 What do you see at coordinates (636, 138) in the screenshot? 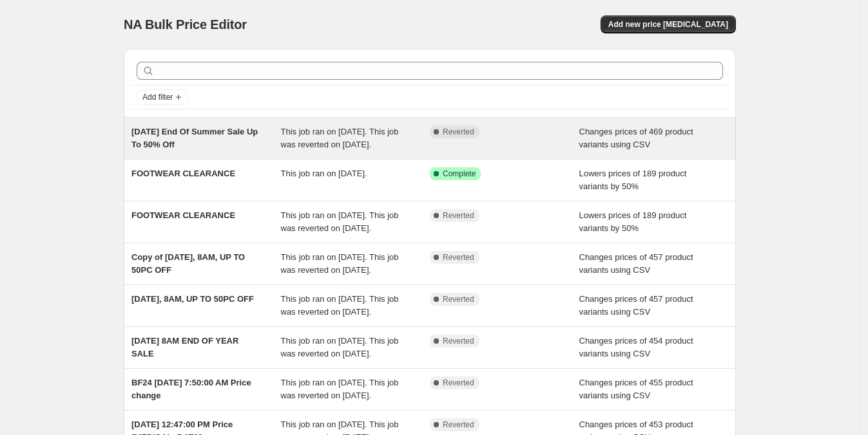
I see `span: Changes prices of 469 product variants using CSV` at bounding box center [636, 138].